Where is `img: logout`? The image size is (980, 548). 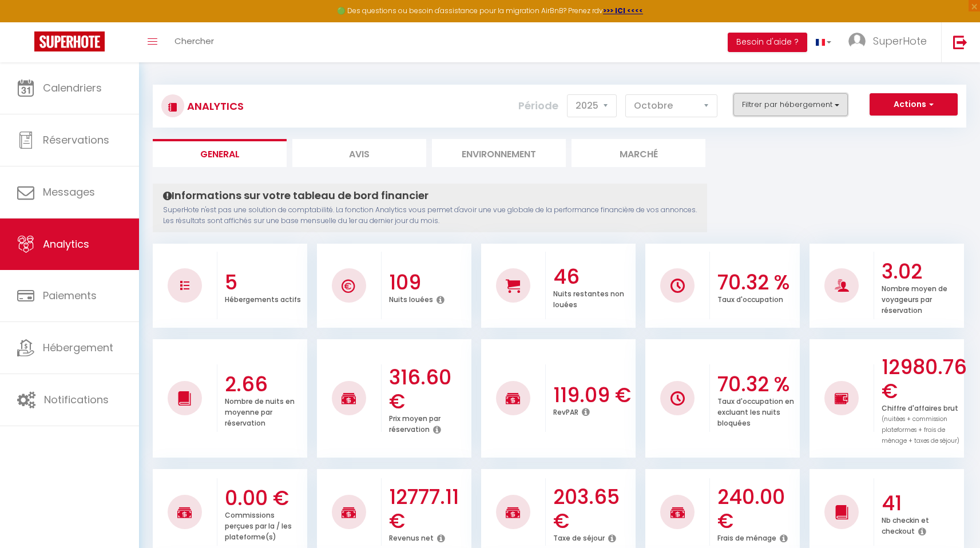
img: logout is located at coordinates (960, 42).